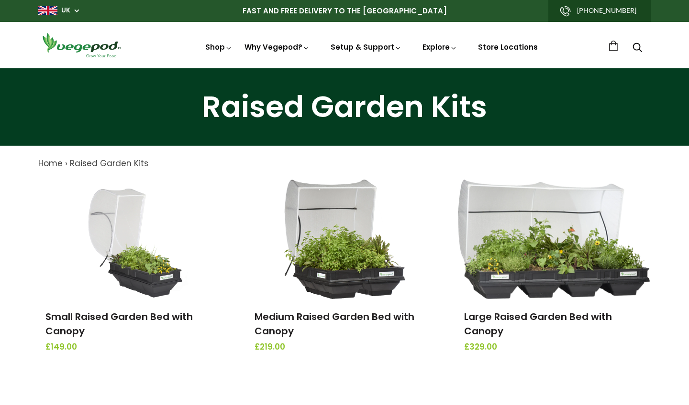  Describe the element at coordinates (507, 47) in the screenshot. I see `a: Store Locations` at that location.